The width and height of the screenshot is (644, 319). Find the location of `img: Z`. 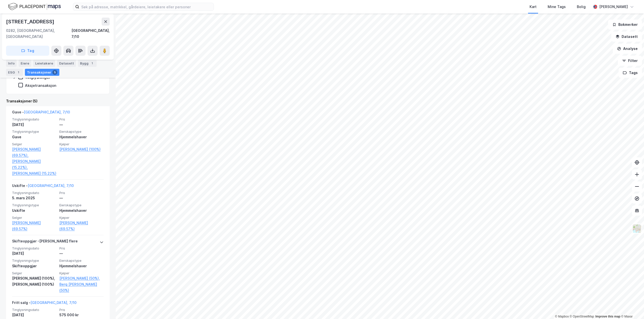

img: Z is located at coordinates (637, 229).